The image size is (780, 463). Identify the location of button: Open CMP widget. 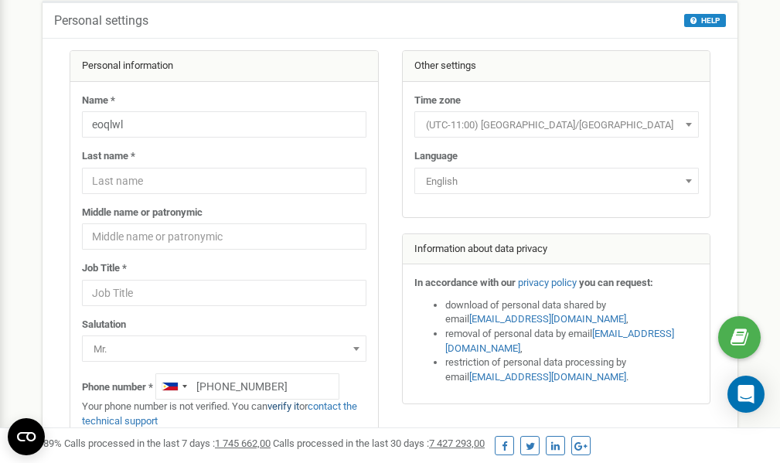
(26, 437).